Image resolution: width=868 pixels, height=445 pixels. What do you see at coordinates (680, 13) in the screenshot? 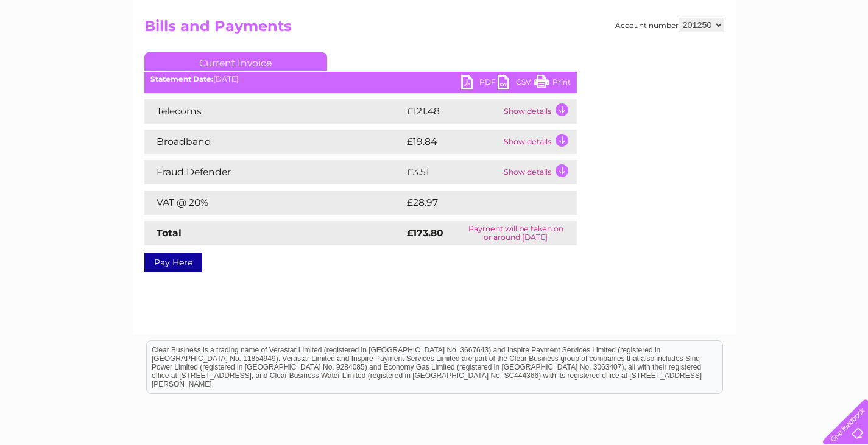
I see `a: 0333 014 3131` at bounding box center [680, 13].